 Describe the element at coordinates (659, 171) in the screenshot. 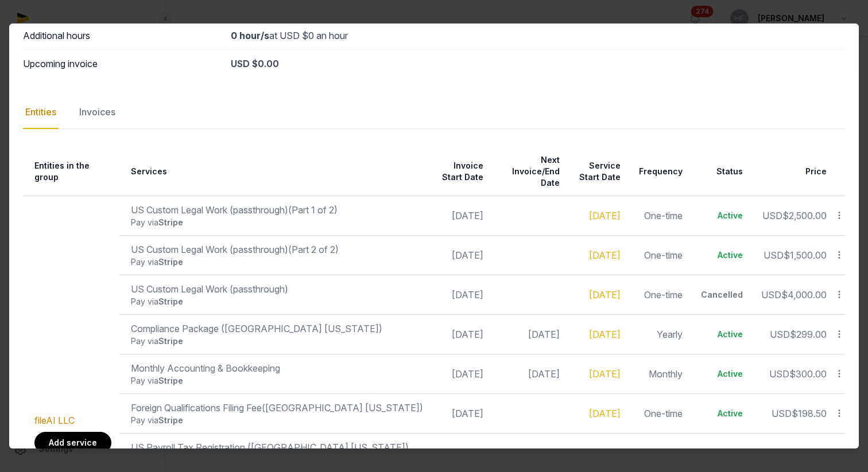

I see `th: Frequency` at that location.